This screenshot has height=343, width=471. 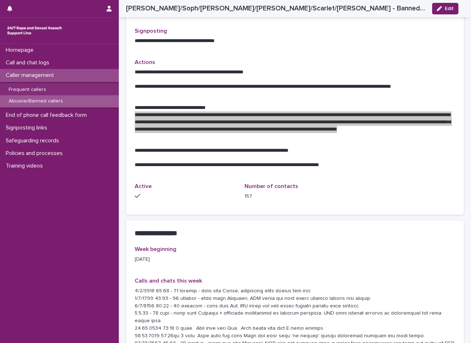 What do you see at coordinates (271, 186) in the screenshot?
I see `span: Number of contacts` at bounding box center [271, 186].